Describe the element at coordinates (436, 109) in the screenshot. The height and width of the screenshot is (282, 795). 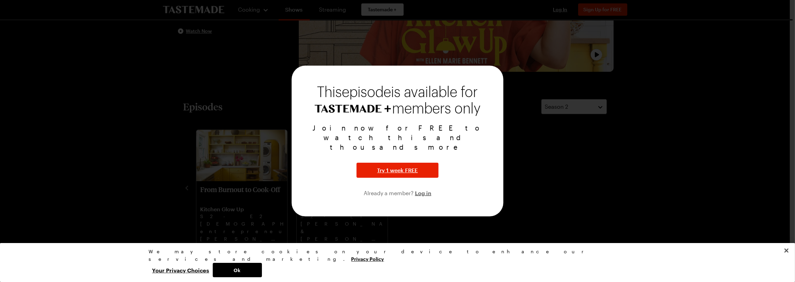
I see `span: members only` at that location.